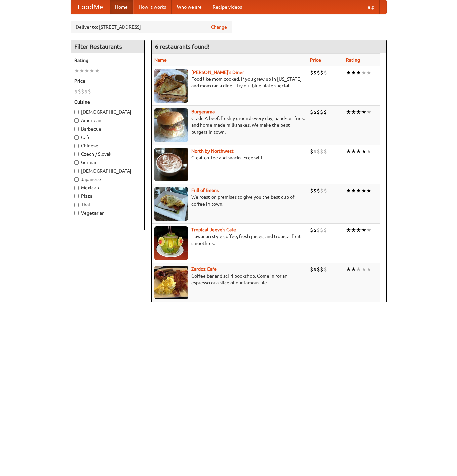 This screenshot has height=476, width=457. I want to click on input: Thai, so click(76, 204).